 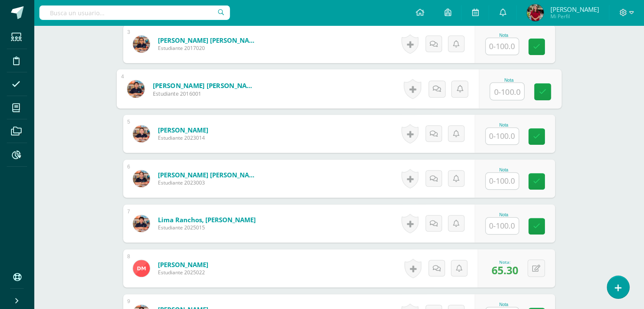 What do you see at coordinates (535, 13) in the screenshot?
I see `img: db05960aaf6b1e545792e2ab8cc01445.png` at bounding box center [535, 13].